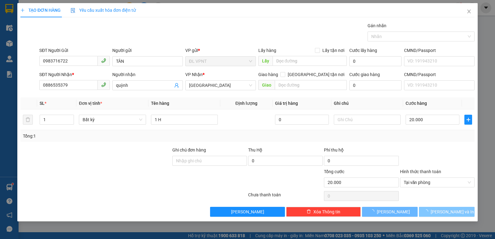  I want to click on label: Hình thức thanh toán, so click(420, 172).